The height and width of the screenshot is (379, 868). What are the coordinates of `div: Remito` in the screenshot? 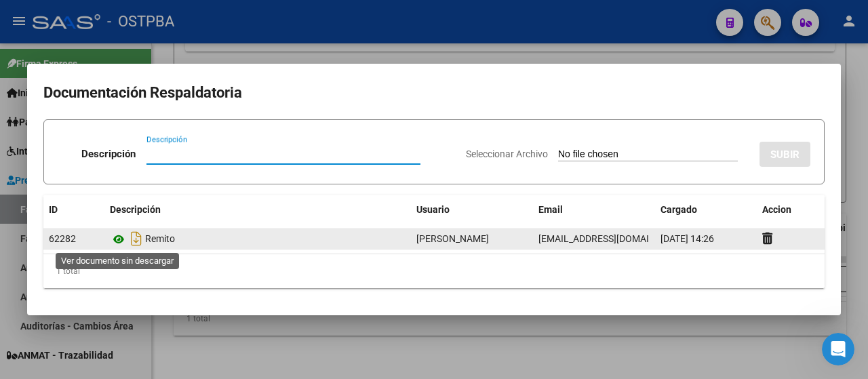 It's located at (258, 239).